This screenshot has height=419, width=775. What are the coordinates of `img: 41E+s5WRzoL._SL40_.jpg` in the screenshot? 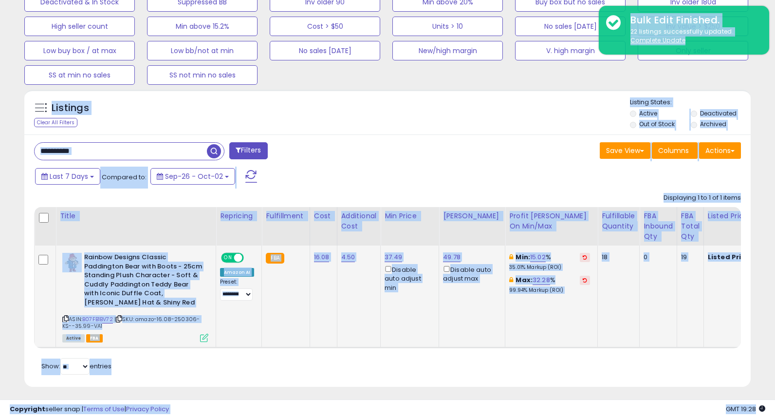 It's located at (72, 262).